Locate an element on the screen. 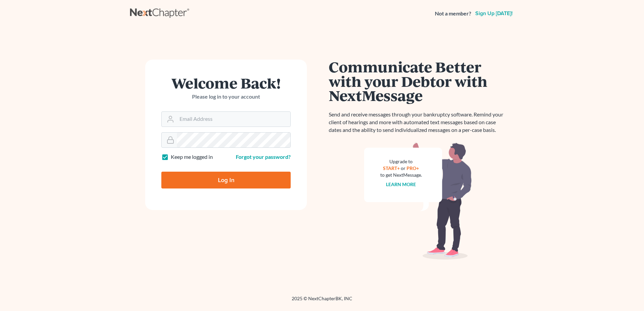  div: to get NextMessage. is located at coordinates (401, 175).